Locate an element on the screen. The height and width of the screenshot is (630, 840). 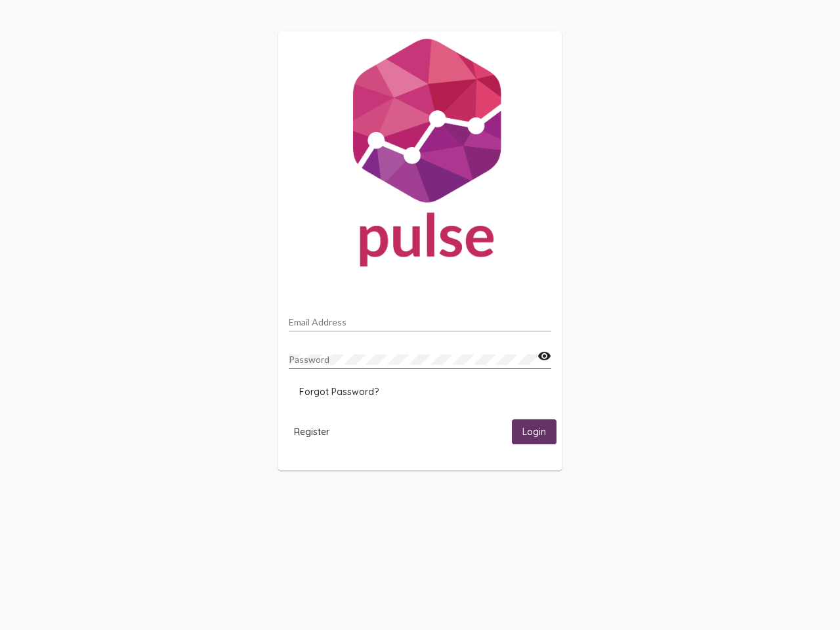
span: Forgot Password? is located at coordinates (339, 392).